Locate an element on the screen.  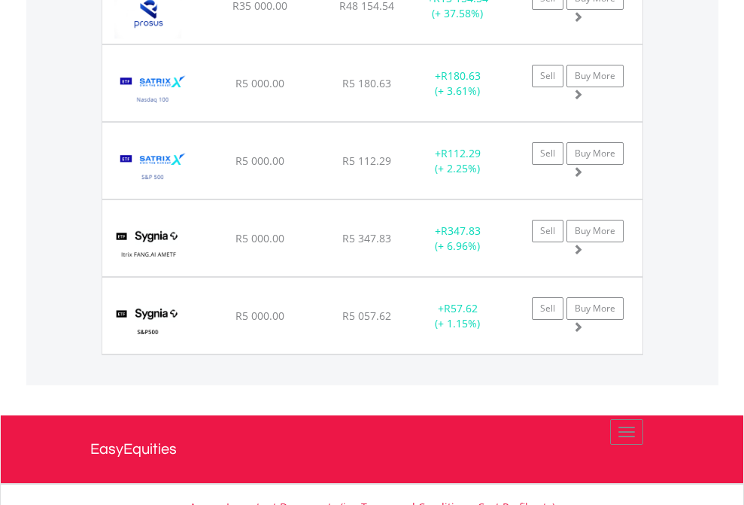
span: R112.29 is located at coordinates (461, 153).